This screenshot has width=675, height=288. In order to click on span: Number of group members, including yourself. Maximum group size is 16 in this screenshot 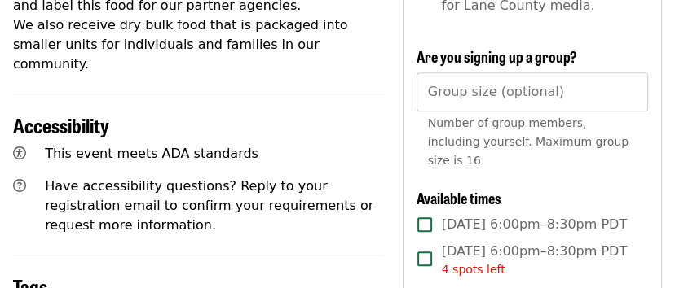, I will do `click(528, 142)`.